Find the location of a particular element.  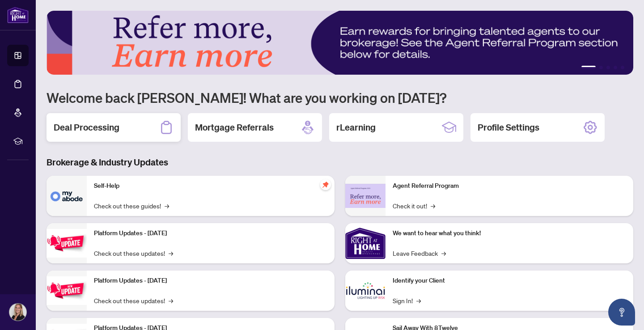

button: 2 is located at coordinates (601, 68).